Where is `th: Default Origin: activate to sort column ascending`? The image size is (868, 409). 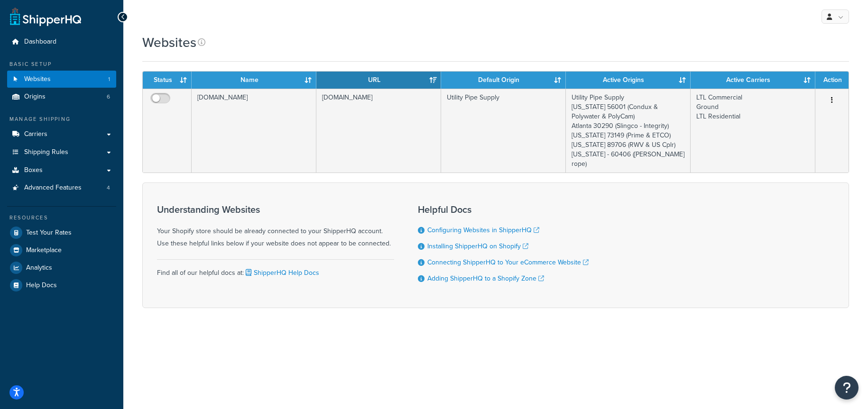 th: Default Origin: activate to sort column ascending is located at coordinates (503, 80).